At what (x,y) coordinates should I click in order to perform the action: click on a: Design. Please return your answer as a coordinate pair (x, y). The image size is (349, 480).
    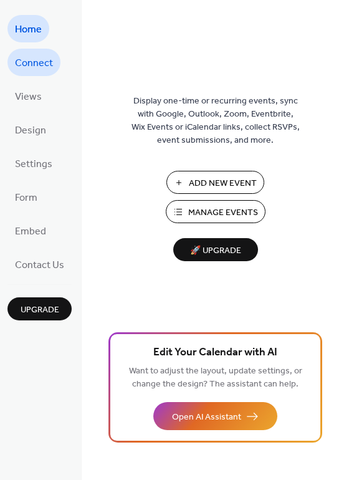
    Looking at the image, I should click on (31, 130).